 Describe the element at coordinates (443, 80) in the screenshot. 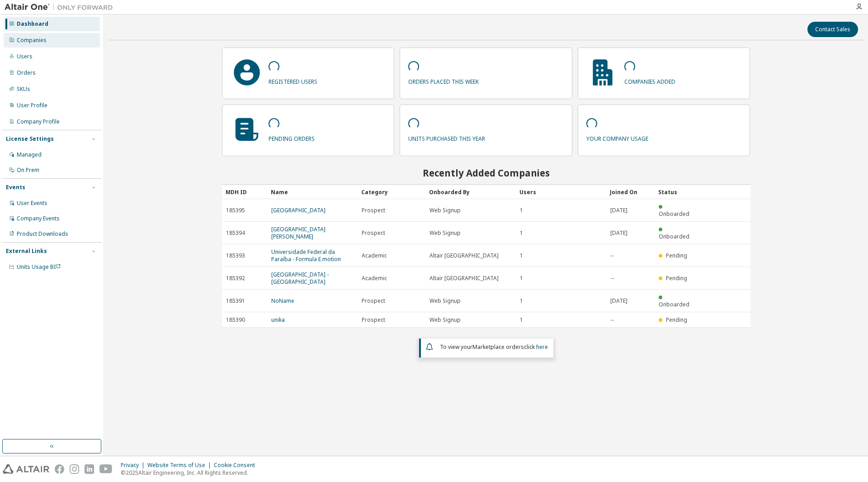

I see `p: orders placed this week` at that location.